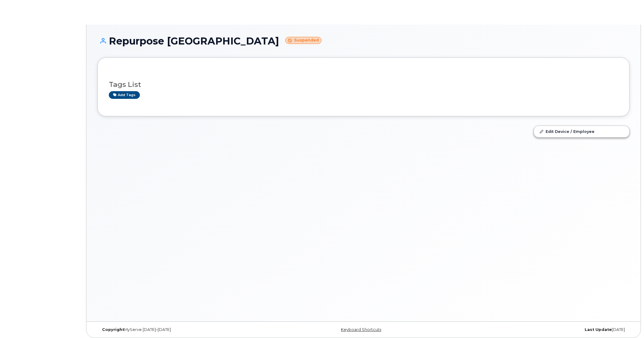  Describe the element at coordinates (582, 131) in the screenshot. I see `a: Edit Device / Employee` at that location.